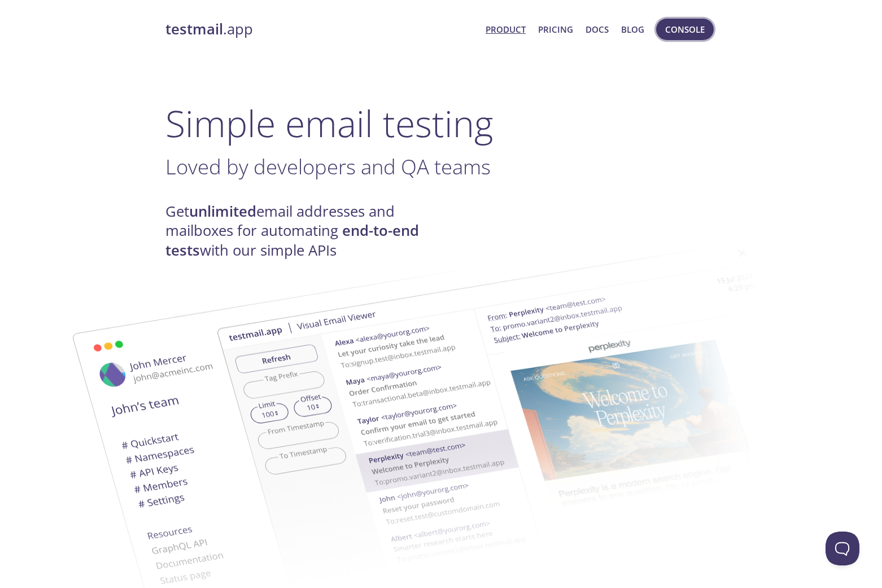 The image size is (882, 588). I want to click on a: Docs, so click(597, 30).